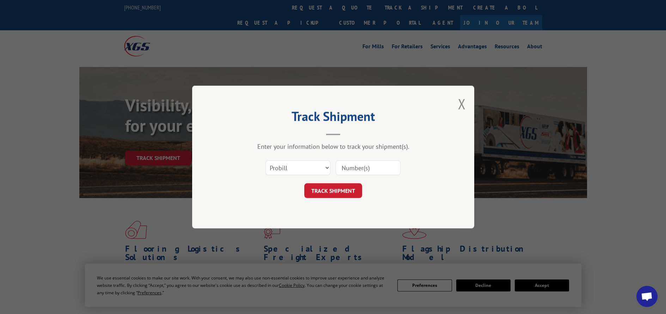  Describe the element at coordinates (333, 191) in the screenshot. I see `button: TRACK SHIPMENT` at that location.